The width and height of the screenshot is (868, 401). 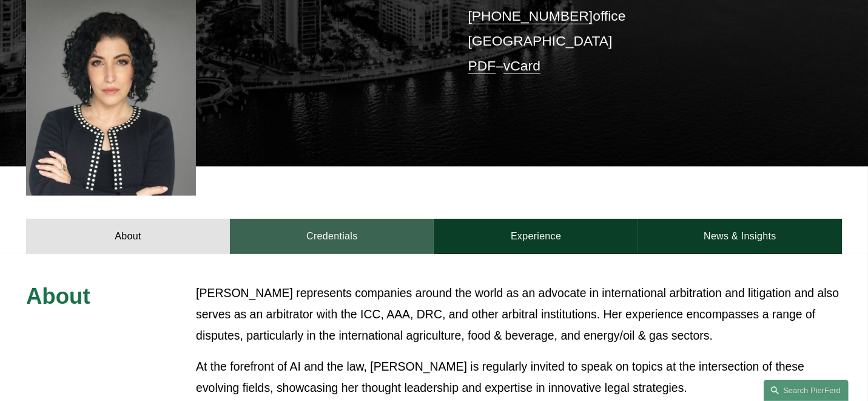 What do you see at coordinates (332, 236) in the screenshot?
I see `a: Credentials` at bounding box center [332, 236].